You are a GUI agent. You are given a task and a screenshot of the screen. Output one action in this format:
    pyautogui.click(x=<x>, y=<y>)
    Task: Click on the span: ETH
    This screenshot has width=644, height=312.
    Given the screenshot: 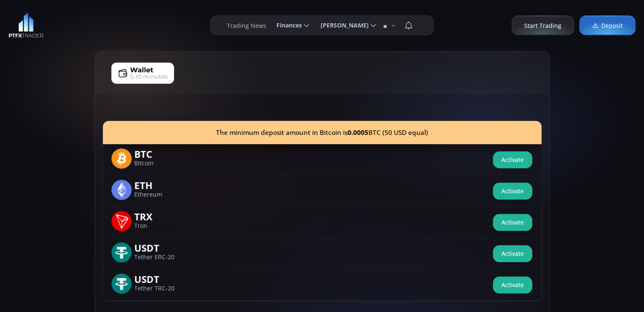 What is the action you would take?
    pyautogui.click(x=160, y=185)
    